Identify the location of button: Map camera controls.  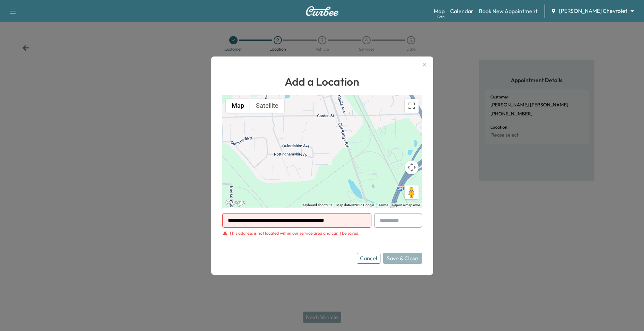
(412, 168).